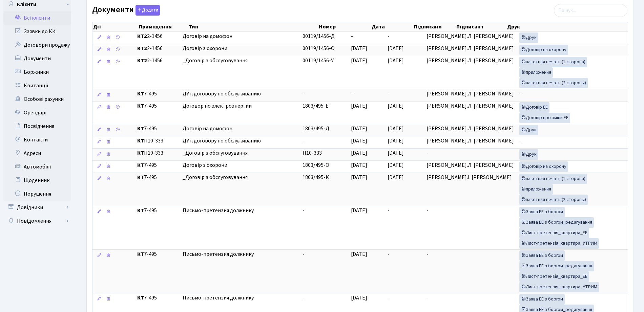 The height and width of the screenshot is (312, 644). What do you see at coordinates (316, 177) in the screenshot?
I see `span: 1803/495-К` at bounding box center [316, 177].